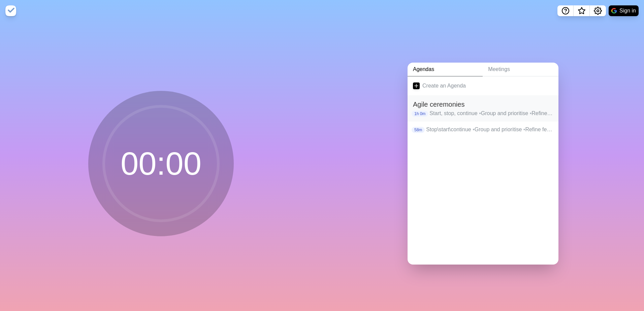 The height and width of the screenshot is (311, 644). I want to click on img: timeblocks logo, so click(11, 11).